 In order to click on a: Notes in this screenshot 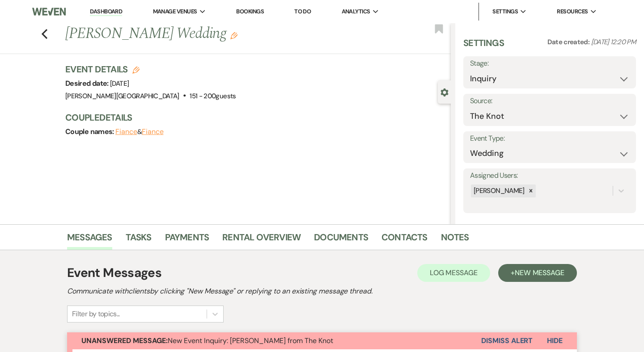, I will do `click(455, 240)`.